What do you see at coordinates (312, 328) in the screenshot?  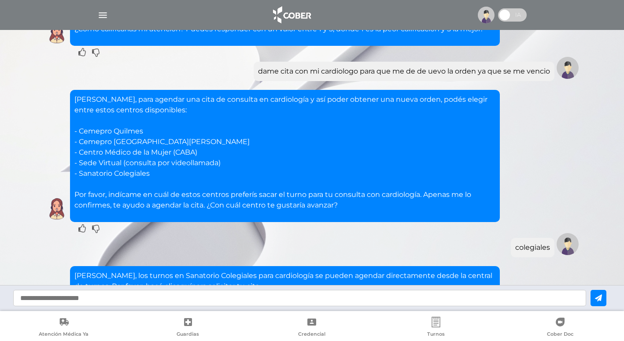 I see `a: Credencial` at bounding box center [312, 328].